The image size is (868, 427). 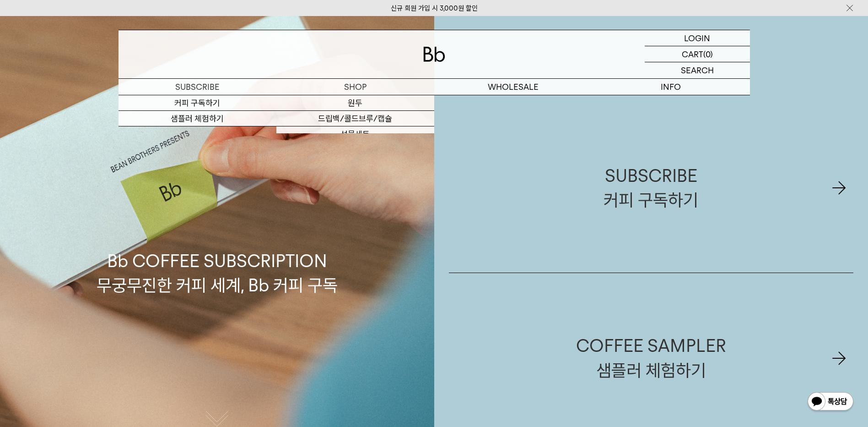 I want to click on p: WHOLESALE, so click(x=513, y=87).